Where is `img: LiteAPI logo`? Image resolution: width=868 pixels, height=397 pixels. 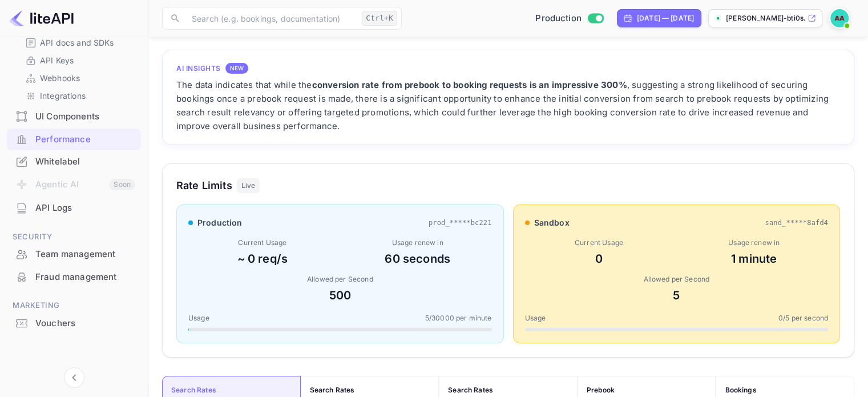 img: LiteAPI logo is located at coordinates (41, 18).